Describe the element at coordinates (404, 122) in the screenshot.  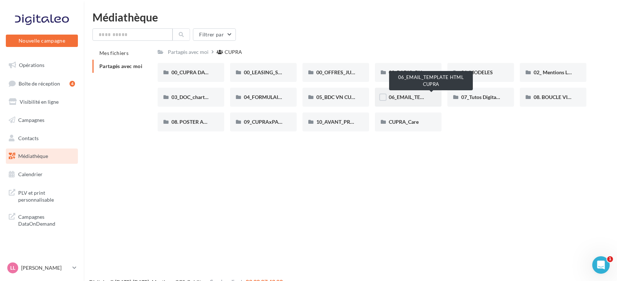
I see `span: CUPRA_Care` at that location.